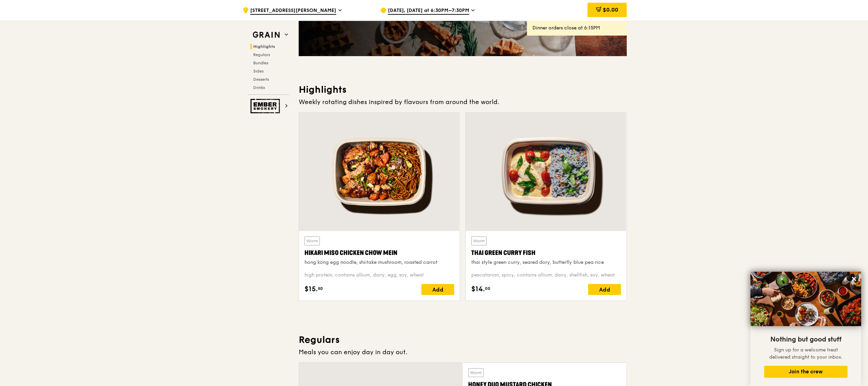 This screenshot has height=386, width=868. Describe the element at coordinates (320, 288) in the screenshot. I see `span: 50` at that location.